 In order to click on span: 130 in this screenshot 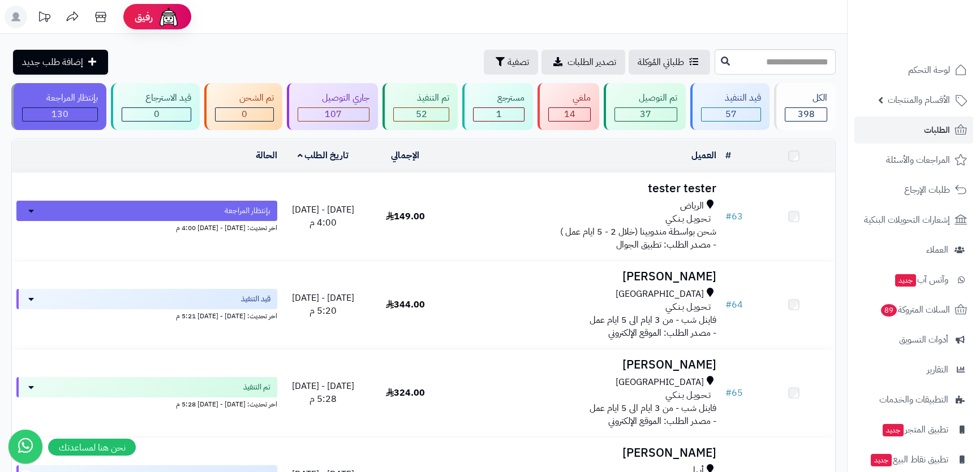, I will do `click(60, 114)`.